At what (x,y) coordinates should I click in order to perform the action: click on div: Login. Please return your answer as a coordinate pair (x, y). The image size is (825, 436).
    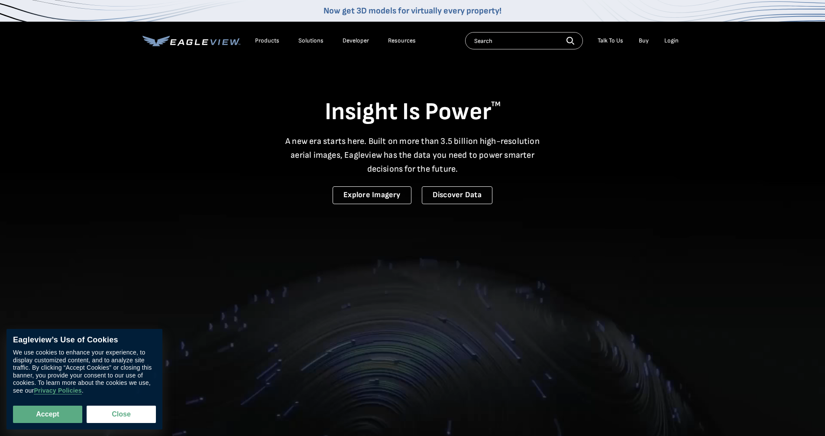
    Looking at the image, I should click on (671, 41).